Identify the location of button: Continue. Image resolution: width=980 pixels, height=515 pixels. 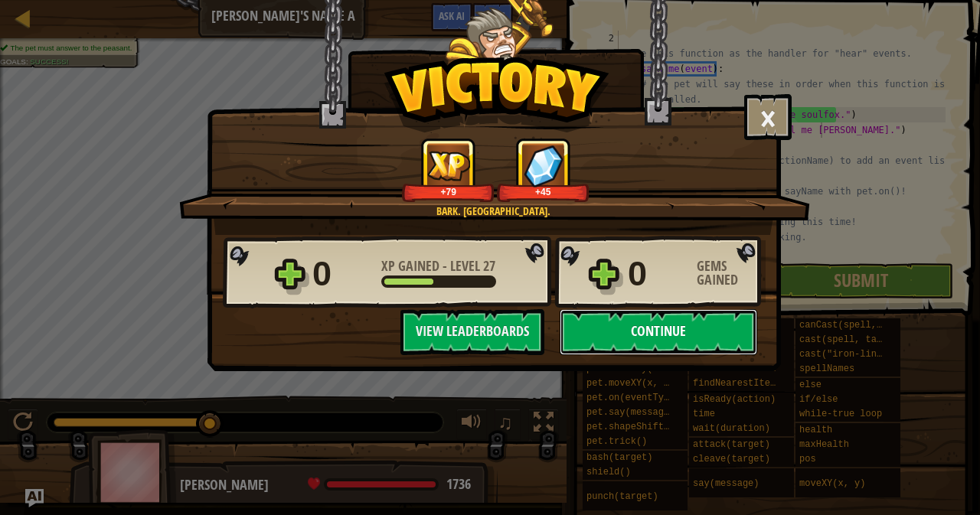
(658, 333).